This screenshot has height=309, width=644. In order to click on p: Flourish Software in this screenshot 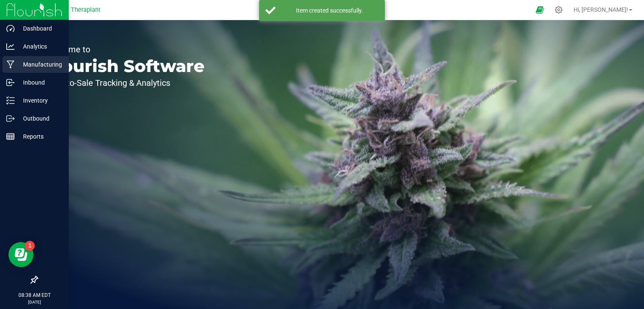, I will do `click(125, 67)`.